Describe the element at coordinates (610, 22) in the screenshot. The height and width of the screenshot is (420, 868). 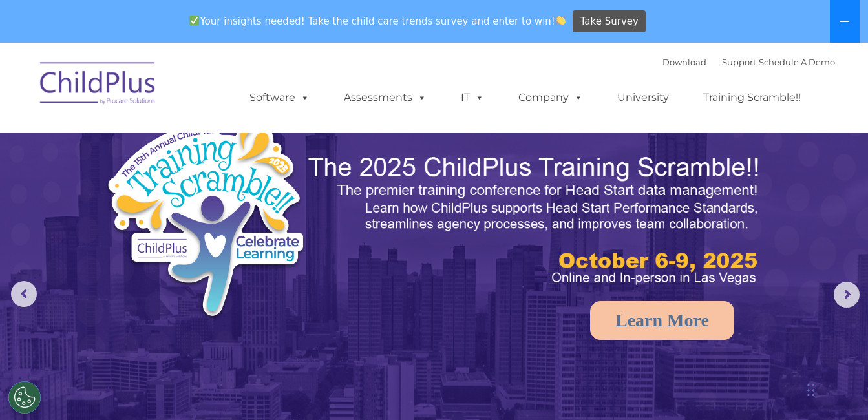
I see `span: Take Survey` at that location.